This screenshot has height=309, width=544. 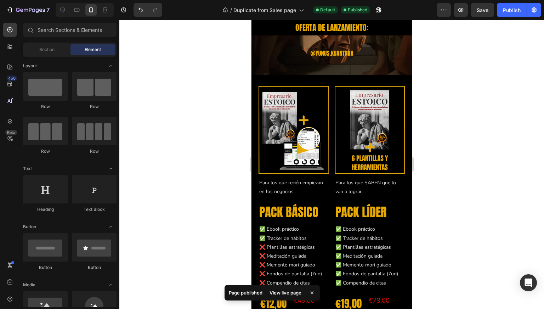 I want to click on p: ❌ Compendio de citas, so click(x=42, y=263).